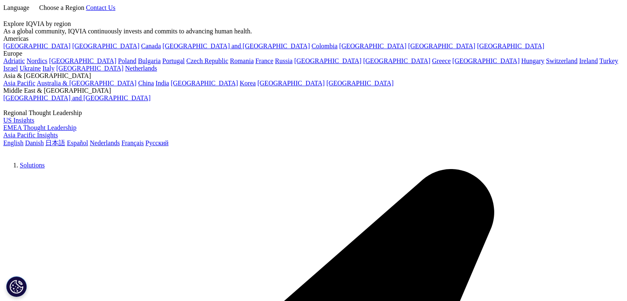 The image size is (627, 301). I want to click on a: Asia Pacific Insights, so click(30, 135).